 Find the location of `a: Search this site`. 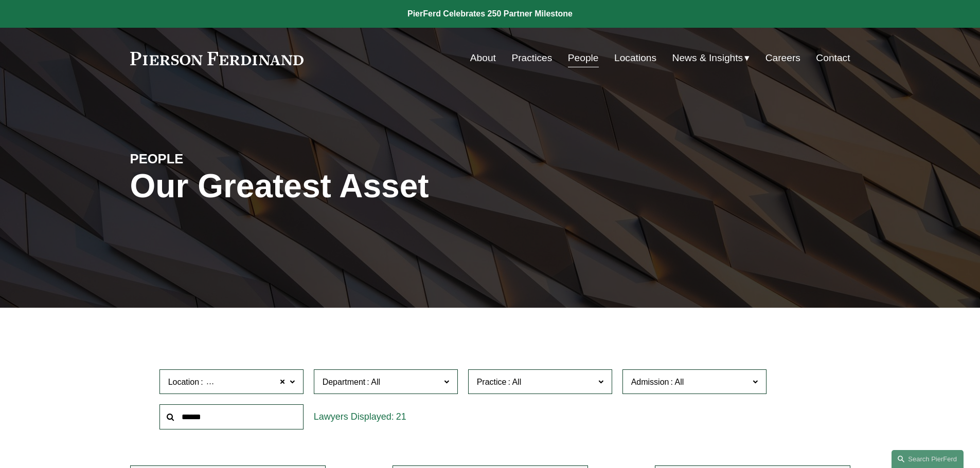

a: Search this site is located at coordinates (927, 459).